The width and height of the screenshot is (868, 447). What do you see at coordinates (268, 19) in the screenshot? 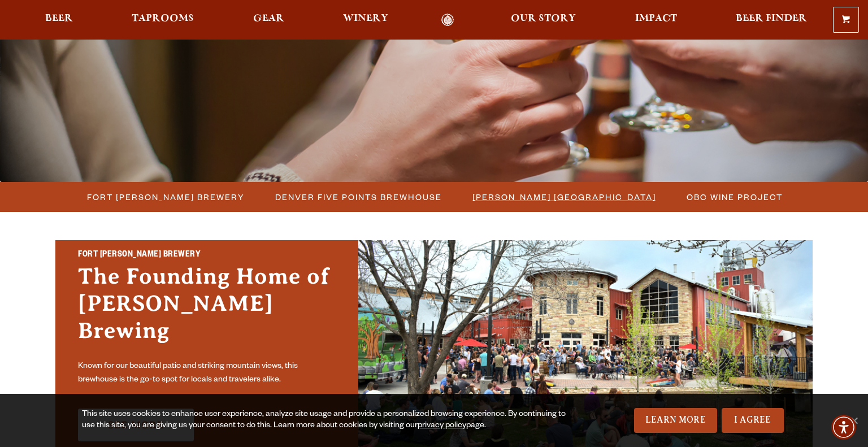
I see `span: Gear` at bounding box center [268, 19].